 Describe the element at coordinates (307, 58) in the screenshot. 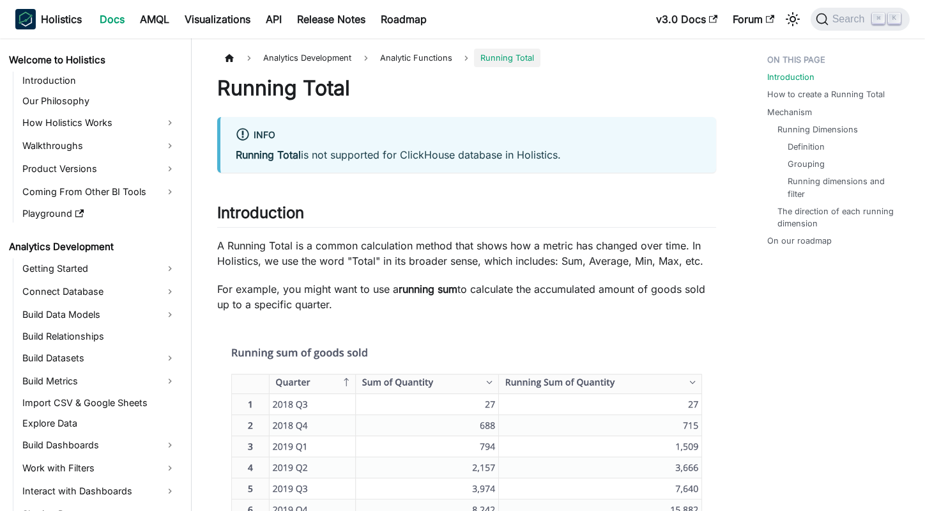

I see `span: Analytics Development` at that location.